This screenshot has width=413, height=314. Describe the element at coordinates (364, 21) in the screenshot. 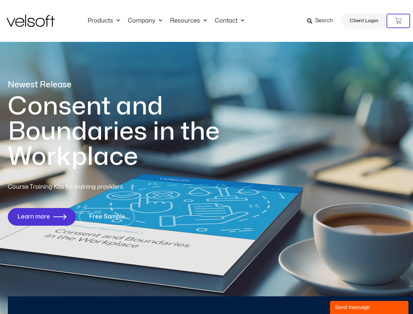

I see `span: Client Login` at that location.